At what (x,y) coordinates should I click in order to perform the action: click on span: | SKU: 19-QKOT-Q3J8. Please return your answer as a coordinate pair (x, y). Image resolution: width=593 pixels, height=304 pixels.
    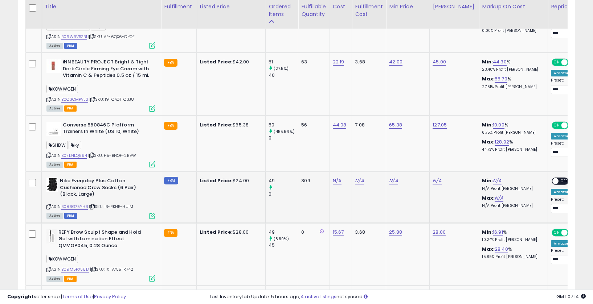
    Looking at the image, I should click on (111, 99).